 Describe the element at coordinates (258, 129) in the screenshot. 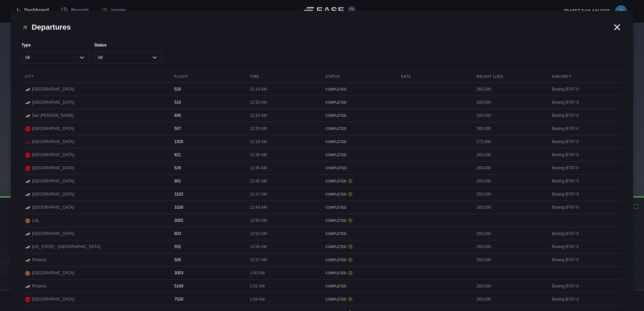

I see `span: 12:29 AM` at that location.